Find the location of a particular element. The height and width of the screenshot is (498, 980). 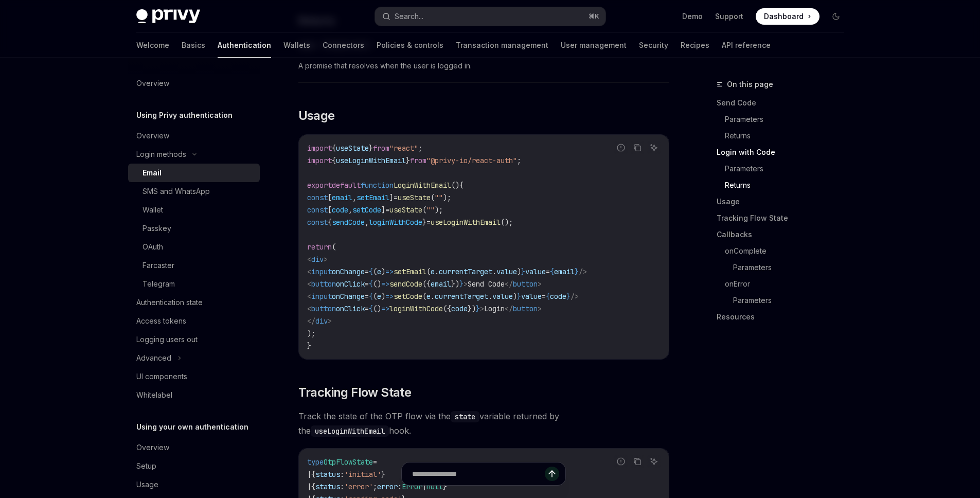

span: from is located at coordinates (418, 161).